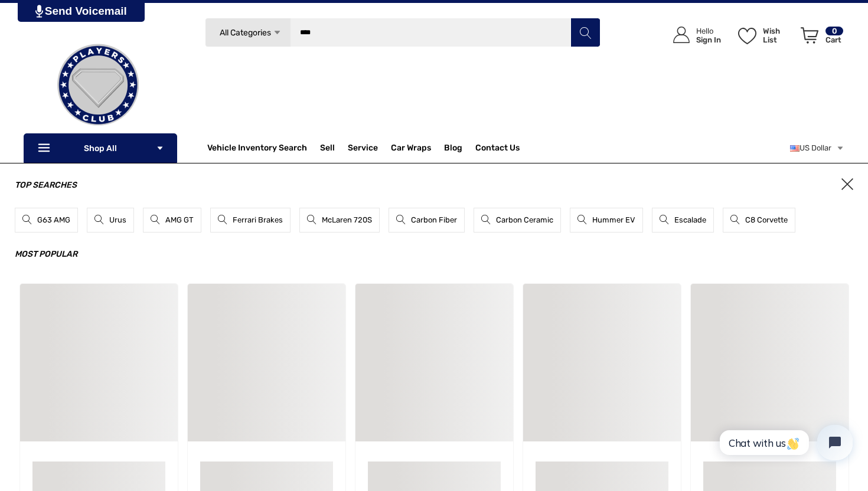 This screenshot has height=491, width=868. Describe the element at coordinates (820, 38) in the screenshot. I see `a: Cart with 0 items` at that location.